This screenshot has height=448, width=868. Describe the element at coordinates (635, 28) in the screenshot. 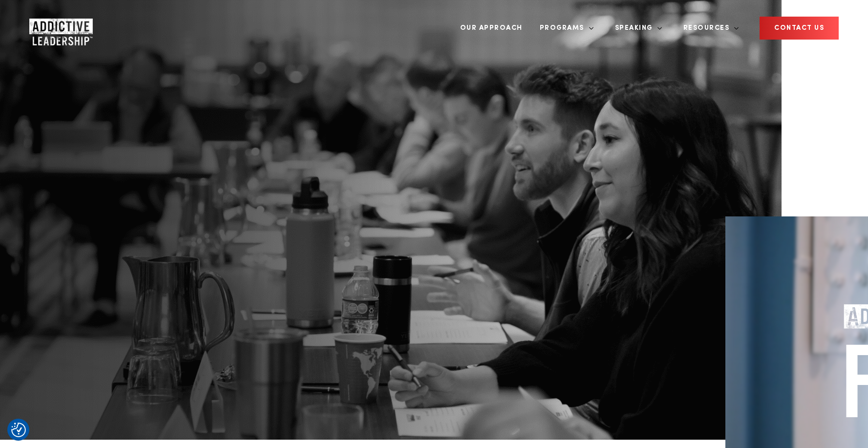

I see `a: Speaking` at that location.